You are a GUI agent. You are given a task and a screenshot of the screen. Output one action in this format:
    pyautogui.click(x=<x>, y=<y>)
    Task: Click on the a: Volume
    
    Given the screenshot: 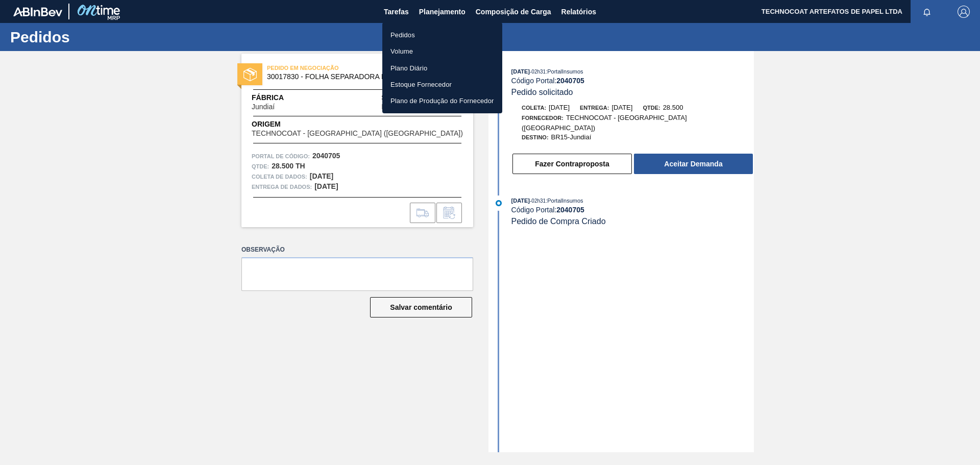 What is the action you would take?
    pyautogui.click(x=442, y=51)
    